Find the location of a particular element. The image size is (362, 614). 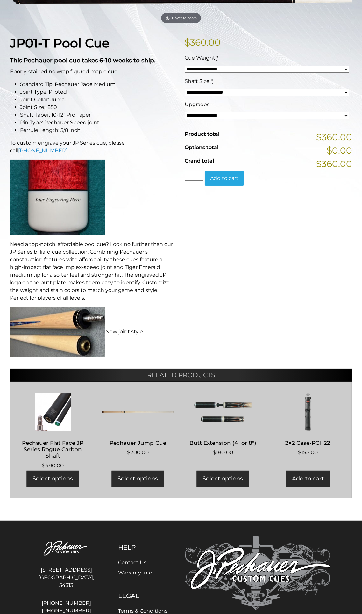

h2: Pechauer Flat Face JP Series Rogue Carbon Shaft is located at coordinates (53, 449).